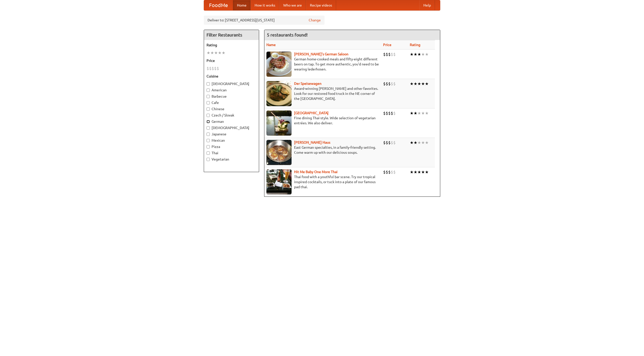  Describe the element at coordinates (208, 141) in the screenshot. I see `input: Mexican` at that location.